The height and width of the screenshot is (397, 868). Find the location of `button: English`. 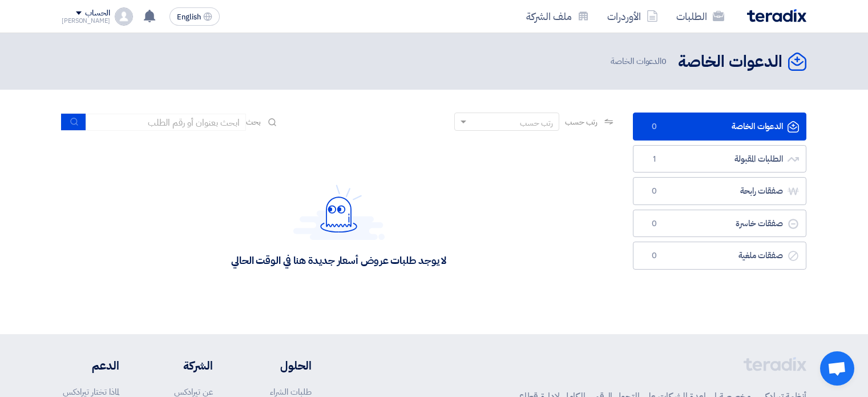

button: English is located at coordinates (195, 17).